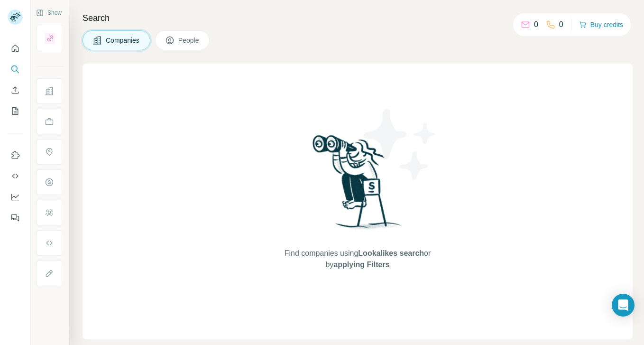 The image size is (644, 345). What do you see at coordinates (189, 40) in the screenshot?
I see `span: People` at bounding box center [189, 40].